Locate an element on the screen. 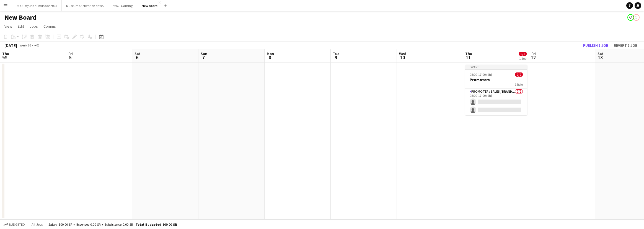 The width and height of the screenshot is (644, 229). span: View is located at coordinates (8, 26).